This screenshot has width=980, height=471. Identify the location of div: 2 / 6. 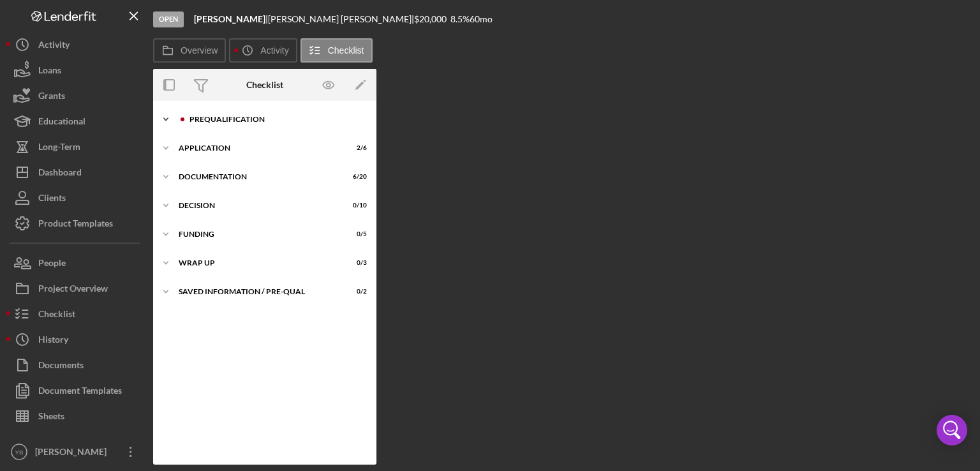
(355, 148).